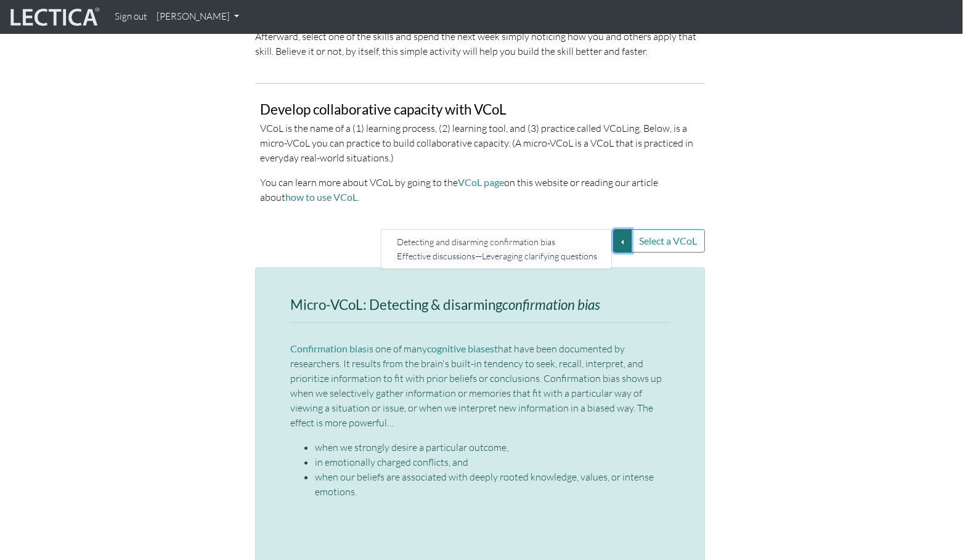 Image resolution: width=965 pixels, height=560 pixels. I want to click on a: Sign out, so click(131, 17).